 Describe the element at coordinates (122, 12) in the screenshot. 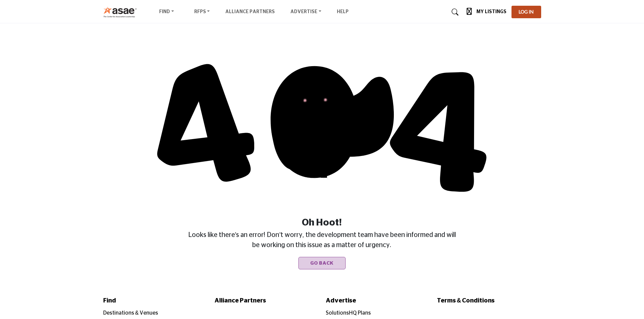

I see `img: Site Logo` at that location.